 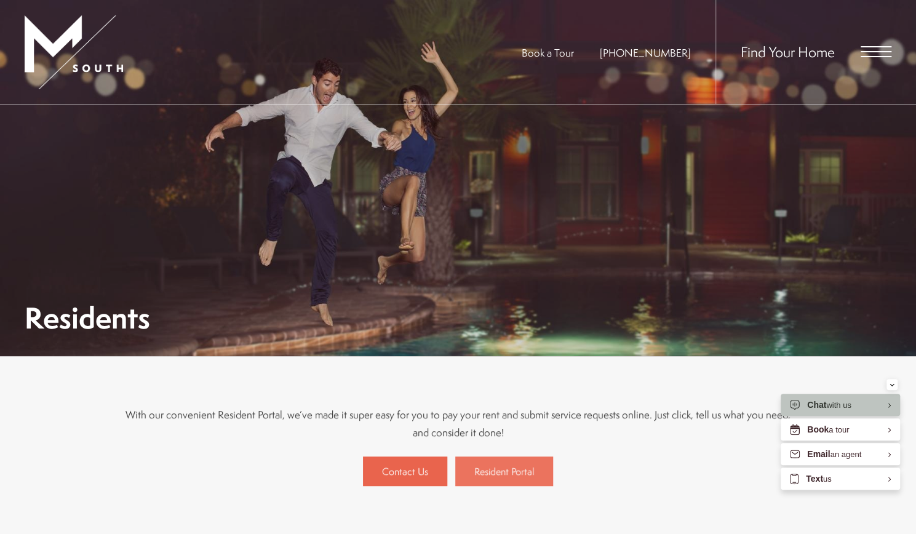 What do you see at coordinates (548, 52) in the screenshot?
I see `a: Book a Tour` at bounding box center [548, 52].